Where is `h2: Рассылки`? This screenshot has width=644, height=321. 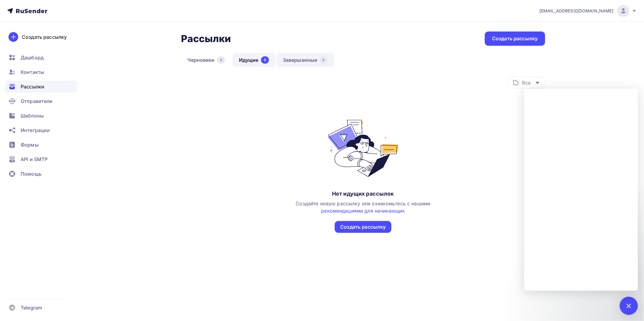
h2: Рассылки is located at coordinates (206, 39).